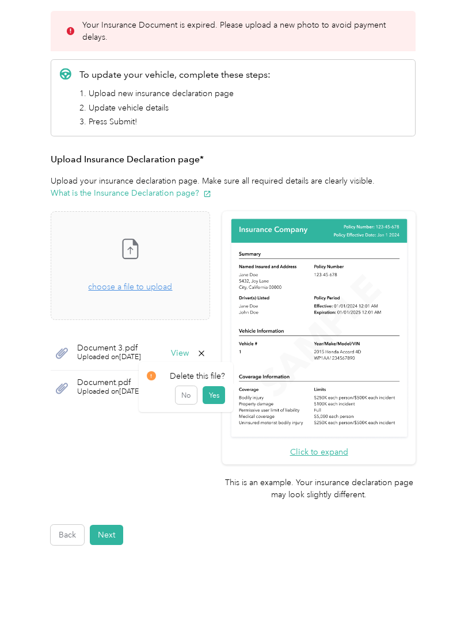 The width and height of the screenshot is (472, 625). I want to click on button: No, so click(186, 396).